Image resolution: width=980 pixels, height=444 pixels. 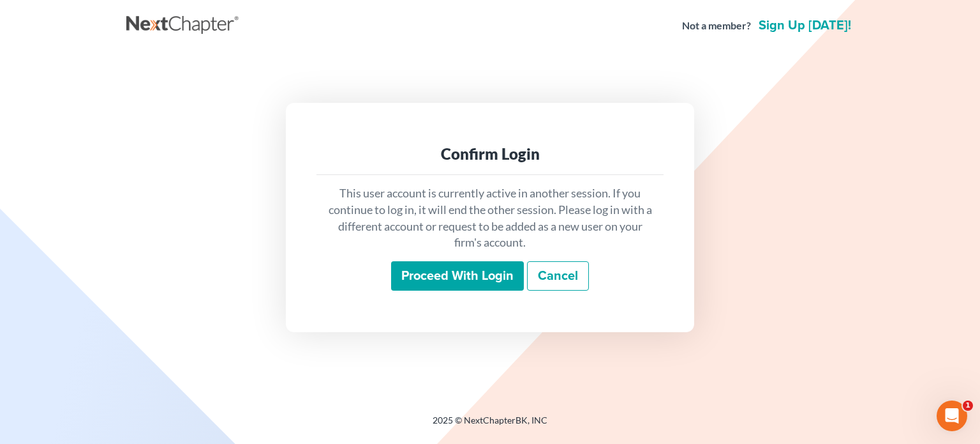 I want to click on p: This user account is currently active in another session. If you continue to log in, it will end ..., so click(x=490, y=218).